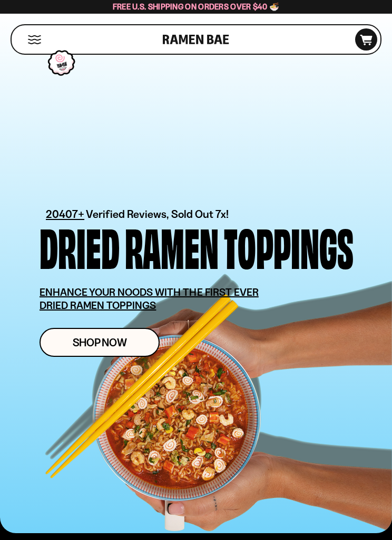 This screenshot has height=540, width=392. What do you see at coordinates (64, 214) in the screenshot?
I see `span: 20407+` at bounding box center [64, 214].